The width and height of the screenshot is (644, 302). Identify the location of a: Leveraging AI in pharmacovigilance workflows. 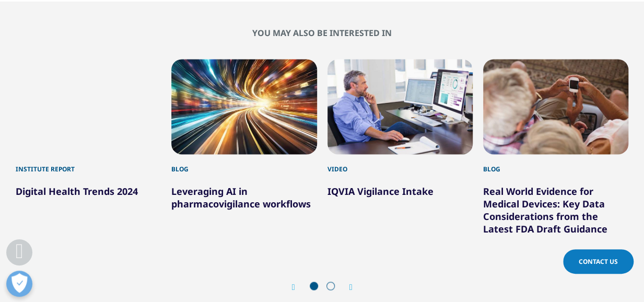
(241, 197).